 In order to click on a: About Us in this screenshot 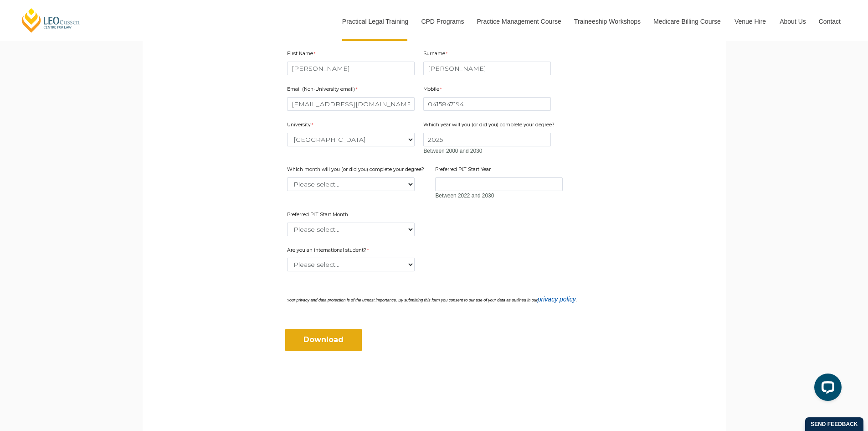, I will do `click(793, 21)`.